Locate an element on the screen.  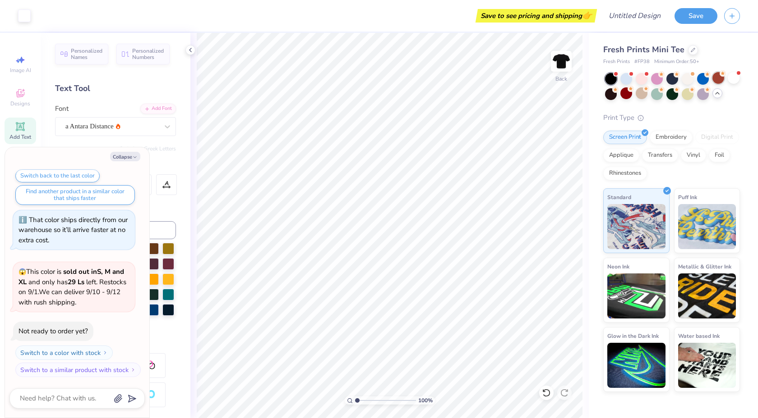
img: Puff Ink is located at coordinates (707, 227).